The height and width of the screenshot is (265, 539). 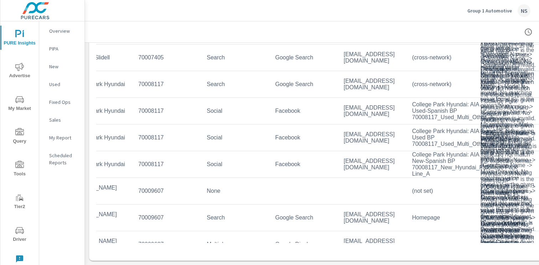 I want to click on span: Advertise, so click(x=20, y=71).